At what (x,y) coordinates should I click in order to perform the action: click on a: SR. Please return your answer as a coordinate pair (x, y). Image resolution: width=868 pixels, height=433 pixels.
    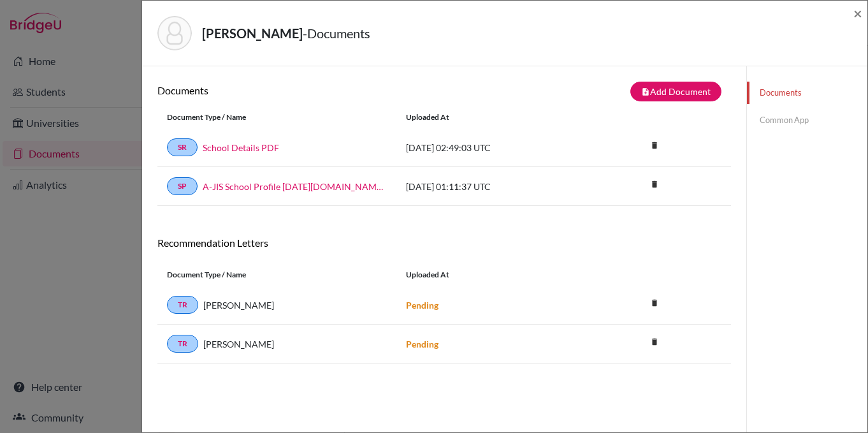
    Looking at the image, I should click on (182, 147).